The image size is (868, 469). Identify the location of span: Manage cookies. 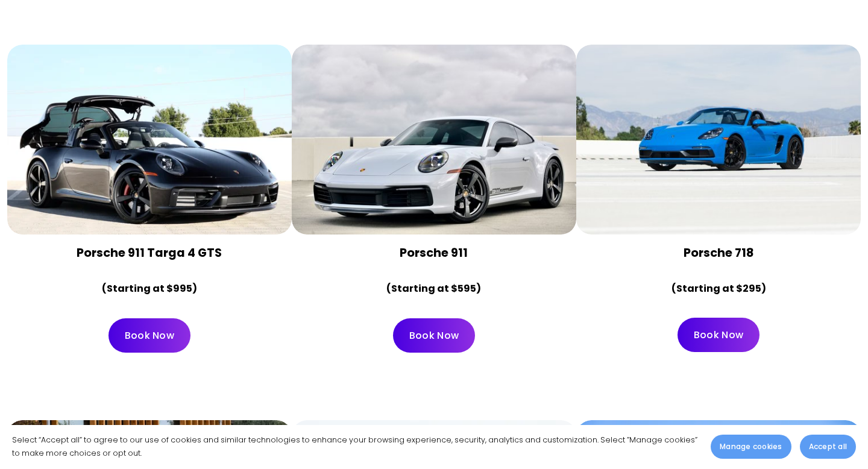
(750, 447).